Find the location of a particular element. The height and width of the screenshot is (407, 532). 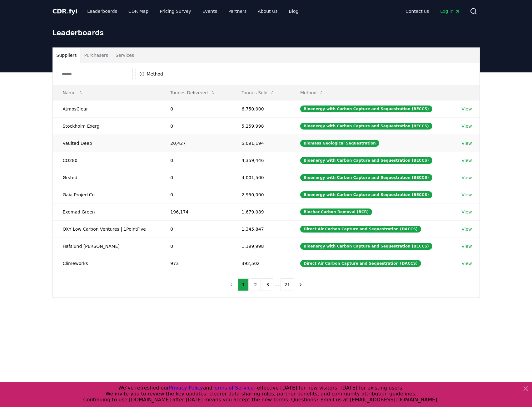

td: 392,502 is located at coordinates (261, 263).